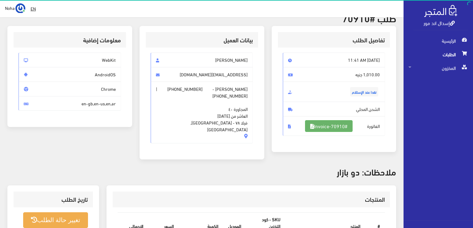  Describe the element at coordinates (33, 8) in the screenshot. I see `u: EN` at that location.